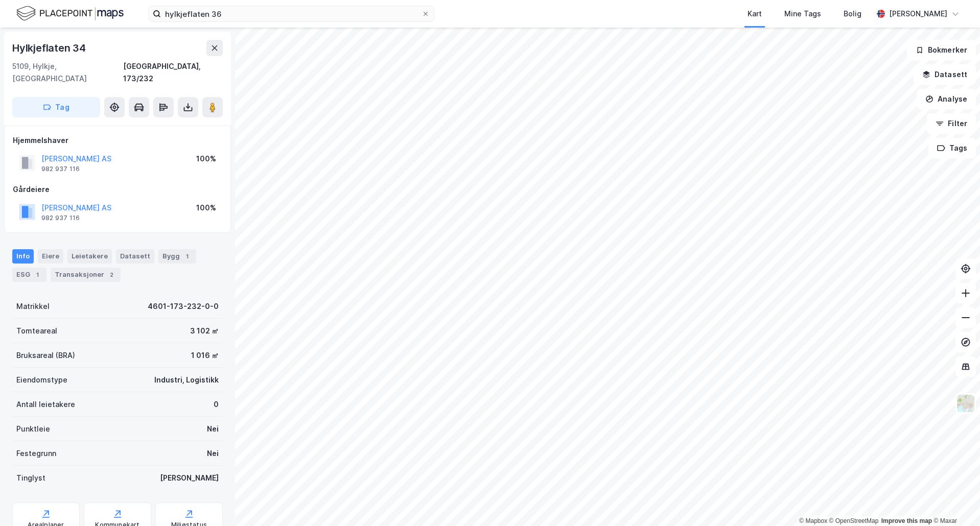 The width and height of the screenshot is (980, 526). I want to click on div: 4601-173-232-0-0, so click(183, 307).